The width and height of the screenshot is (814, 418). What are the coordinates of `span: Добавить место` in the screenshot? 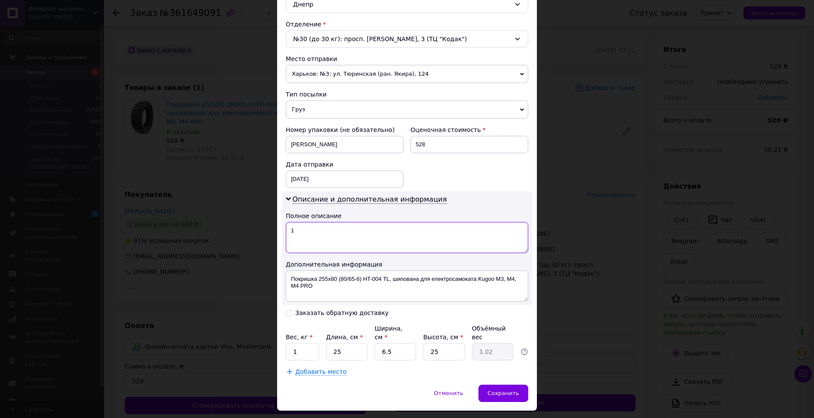 It's located at (321, 372).